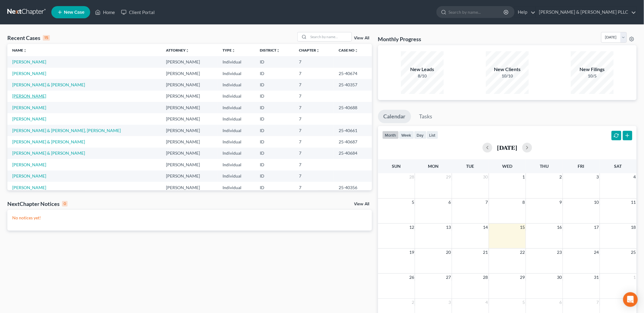  What do you see at coordinates (412, 252) in the screenshot?
I see `span: 19` at bounding box center [412, 252].